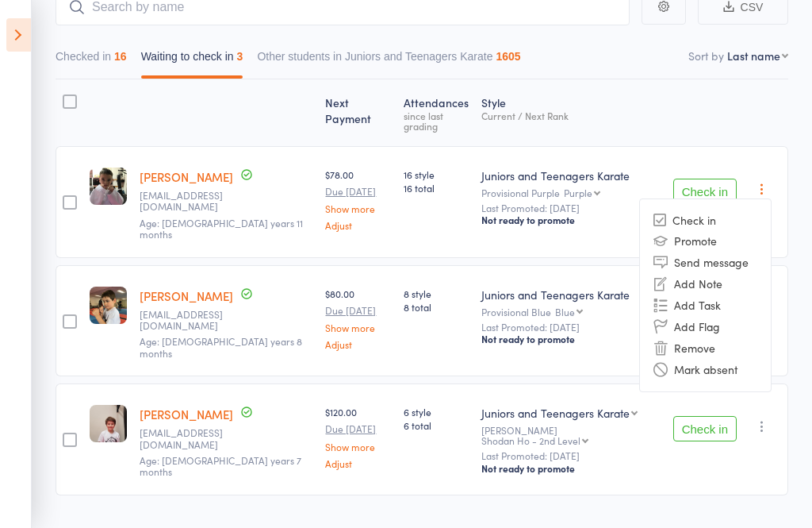 Image resolution: width=812 pixels, height=528 pixels. What do you see at coordinates (388, 60) in the screenshot?
I see `button: Other students in Juniors and Teenagers Karate1605` at bounding box center [388, 60].